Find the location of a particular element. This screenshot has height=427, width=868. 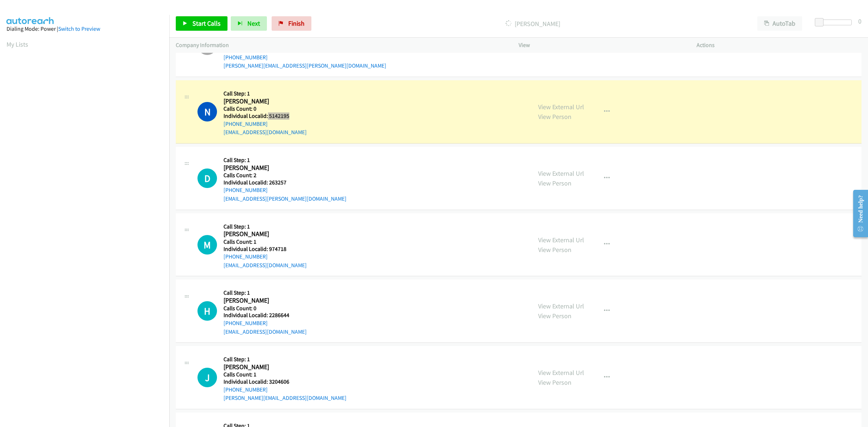

span: Start Calls is located at coordinates (206, 23).